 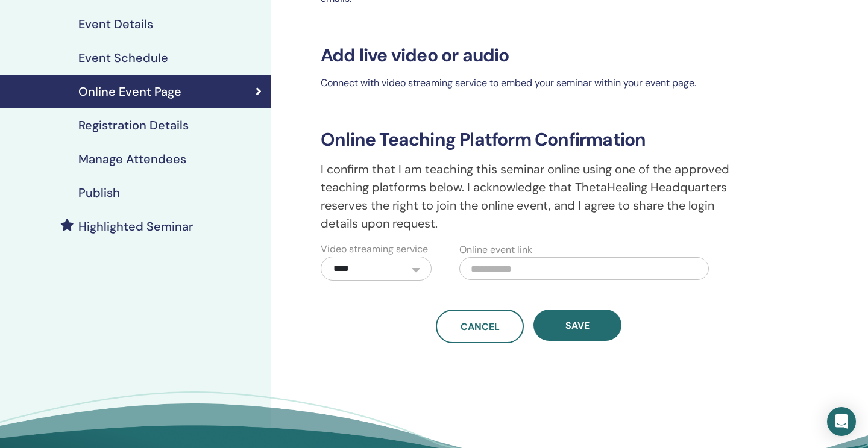 What do you see at coordinates (529, 196) in the screenshot?
I see `p: I confirm that I am teaching this seminar online using one of the approved teaching platforms bel...` at bounding box center [529, 196].